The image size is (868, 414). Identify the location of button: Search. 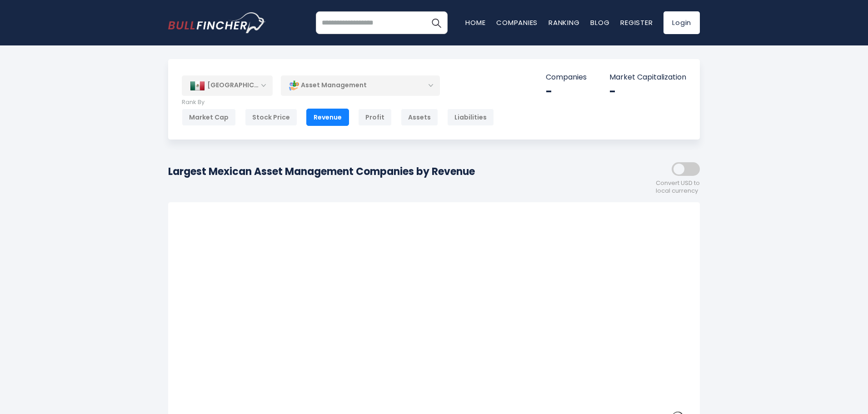
(437, 22).